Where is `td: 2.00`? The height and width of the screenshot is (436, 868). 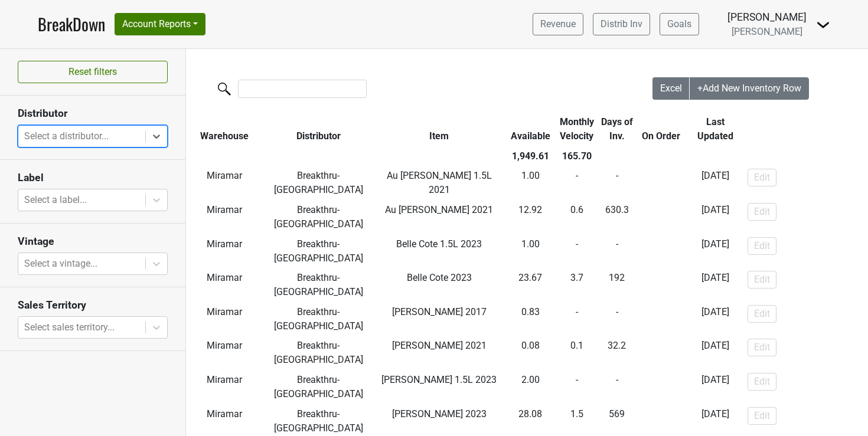 td: 2.00 is located at coordinates (530, 387).